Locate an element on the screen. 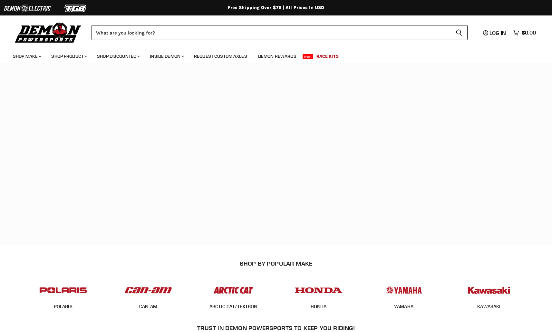 The image size is (552, 332). img: TGB Logo 2 is located at coordinates (76, 8).